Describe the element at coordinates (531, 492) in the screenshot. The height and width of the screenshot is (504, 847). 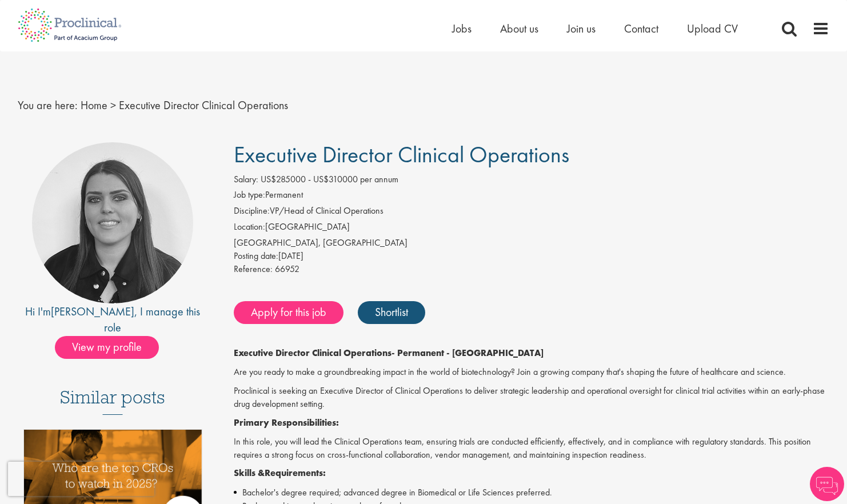
I see `li: Bachelor's degree required; advanced degree in Biomedical or Life Sciences preferred.` at that location.